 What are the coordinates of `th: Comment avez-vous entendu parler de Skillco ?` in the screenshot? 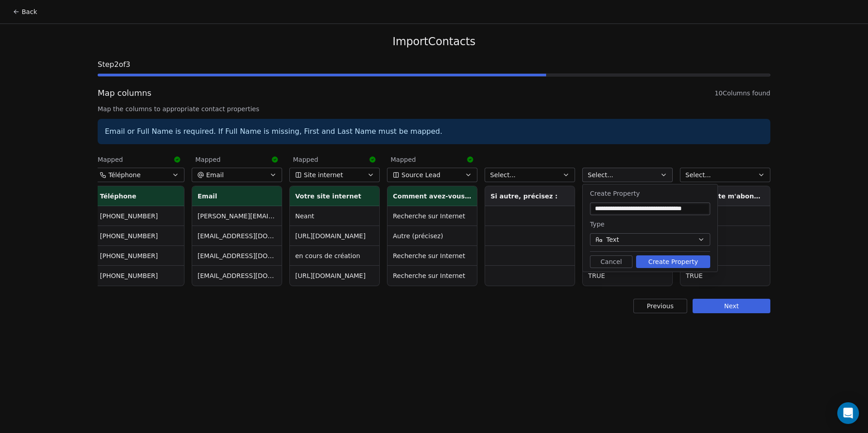 It's located at (432, 196).